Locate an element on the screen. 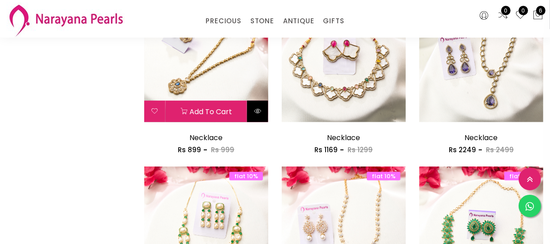 This screenshot has width=550, height=244. span: Rs 2499 is located at coordinates (500, 150).